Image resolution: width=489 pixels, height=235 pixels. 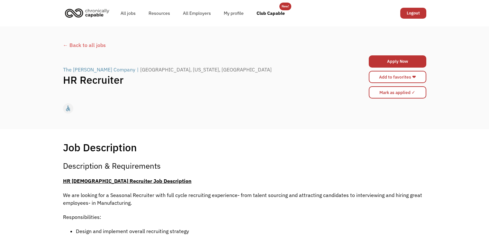 I want to click on form: Mark as applied form, so click(x=397, y=92).